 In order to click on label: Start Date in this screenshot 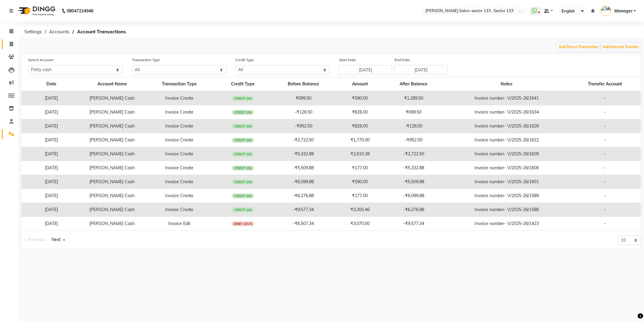, I will do `click(348, 60)`.